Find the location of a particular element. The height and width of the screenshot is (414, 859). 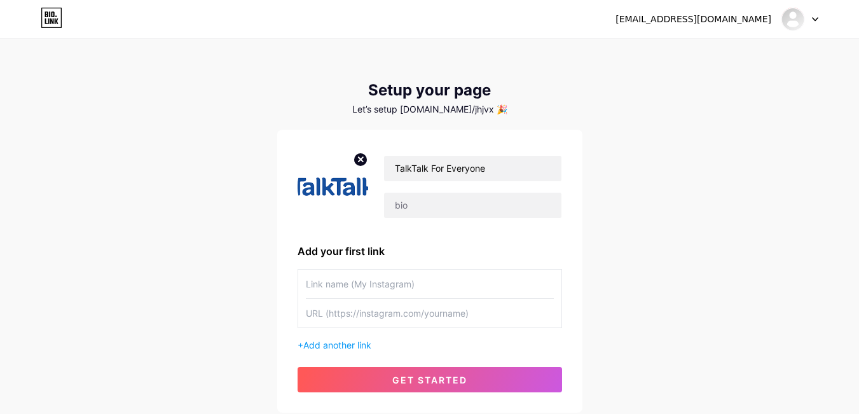

input: Link name (My Instagram) is located at coordinates (430, 284).